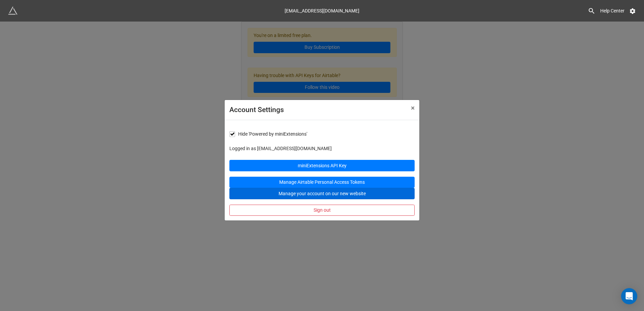 Image resolution: width=644 pixels, height=311 pixels. Describe the element at coordinates (322, 183) in the screenshot. I see `a: Manage Airtable Personal Access Tokens` at that location.